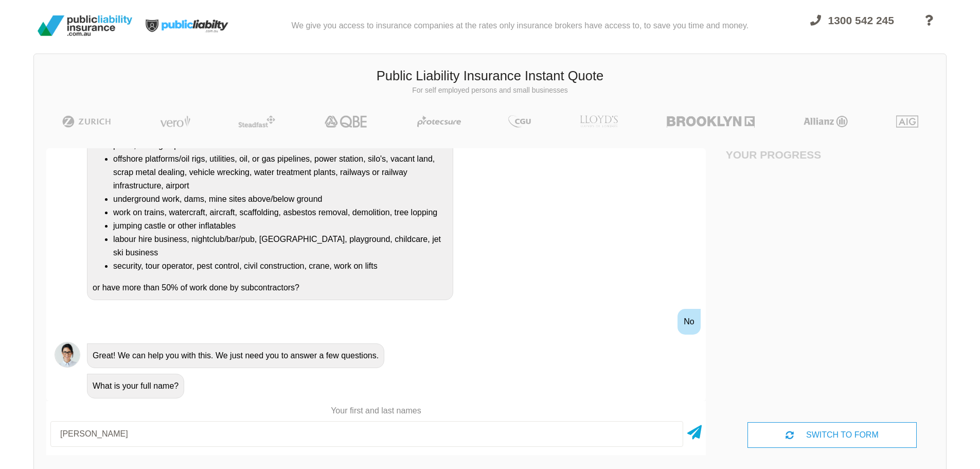 The height and width of the screenshot is (469, 980). What do you see at coordinates (710, 121) in the screenshot?
I see `img: Brooklyn | Public Liability Insurance` at bounding box center [710, 121].